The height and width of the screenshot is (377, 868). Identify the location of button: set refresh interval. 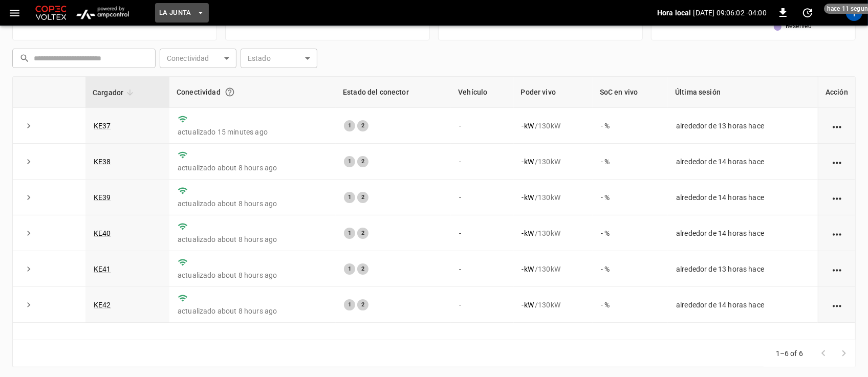
(807, 13).